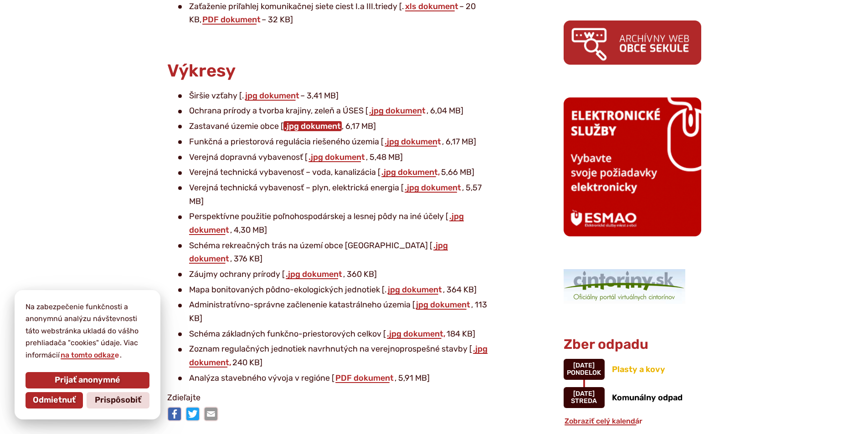 The image size is (868, 434). Describe the element at coordinates (584, 373) in the screenshot. I see `span: pondelok` at that location.